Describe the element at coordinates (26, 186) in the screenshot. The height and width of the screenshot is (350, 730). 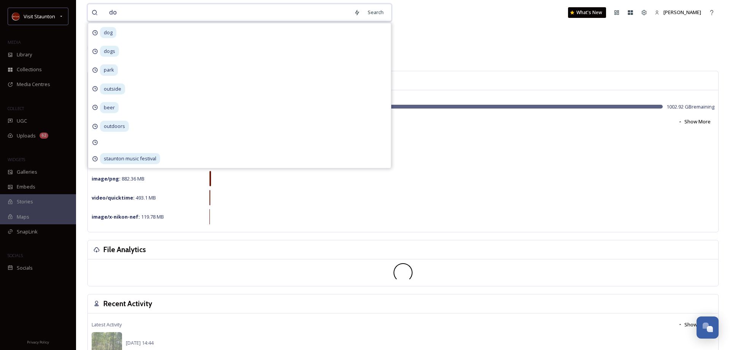
I see `span: Embeds` at that location.